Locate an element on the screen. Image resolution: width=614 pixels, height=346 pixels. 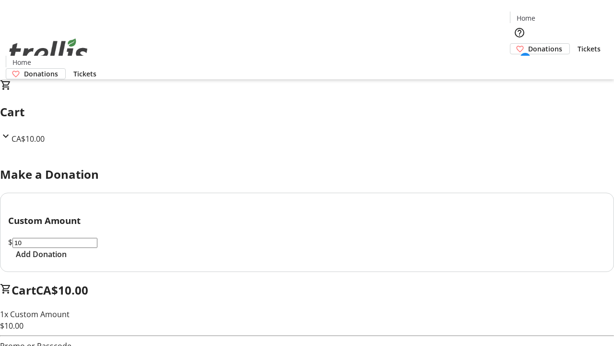
h3: Custom Amount is located at coordinates (307, 220).